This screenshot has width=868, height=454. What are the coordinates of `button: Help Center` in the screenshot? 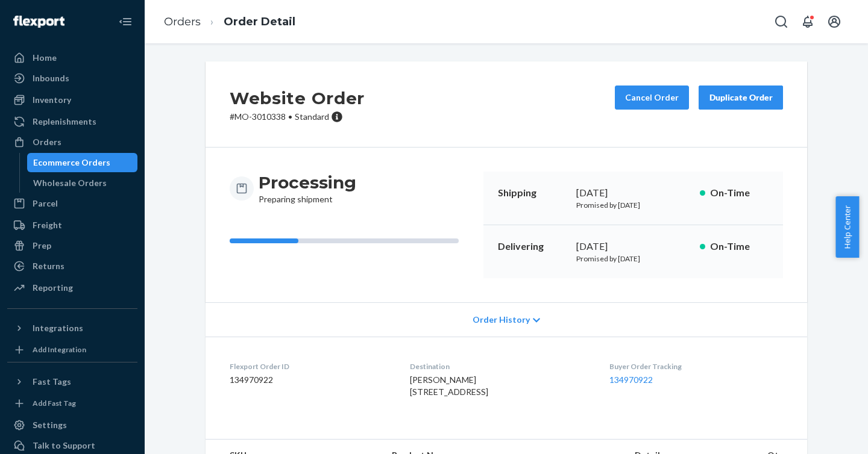 It's located at (847, 227).